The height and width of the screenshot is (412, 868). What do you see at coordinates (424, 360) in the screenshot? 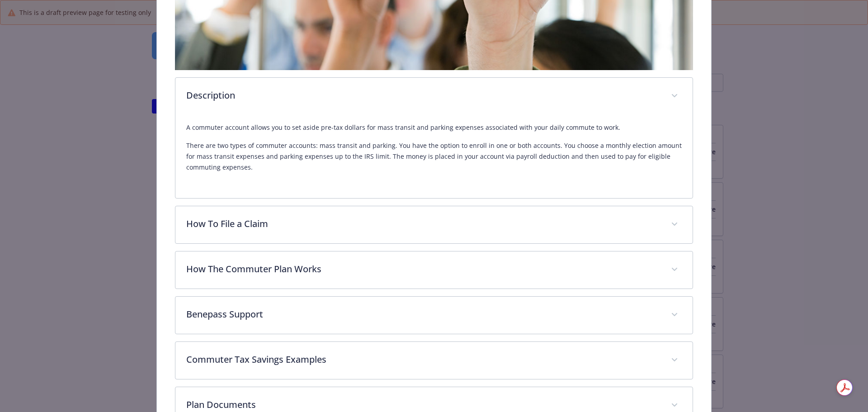
I see `p: Commuter Tax Savings Examples` at bounding box center [424, 360].